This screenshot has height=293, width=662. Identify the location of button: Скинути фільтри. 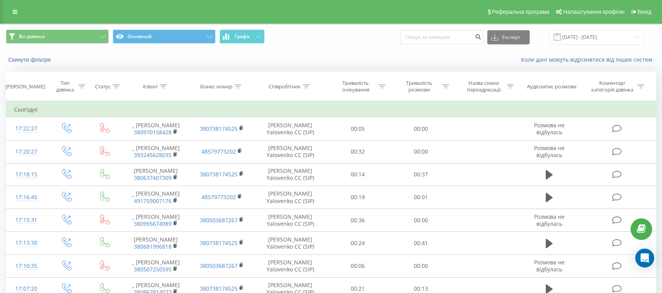
(30, 60).